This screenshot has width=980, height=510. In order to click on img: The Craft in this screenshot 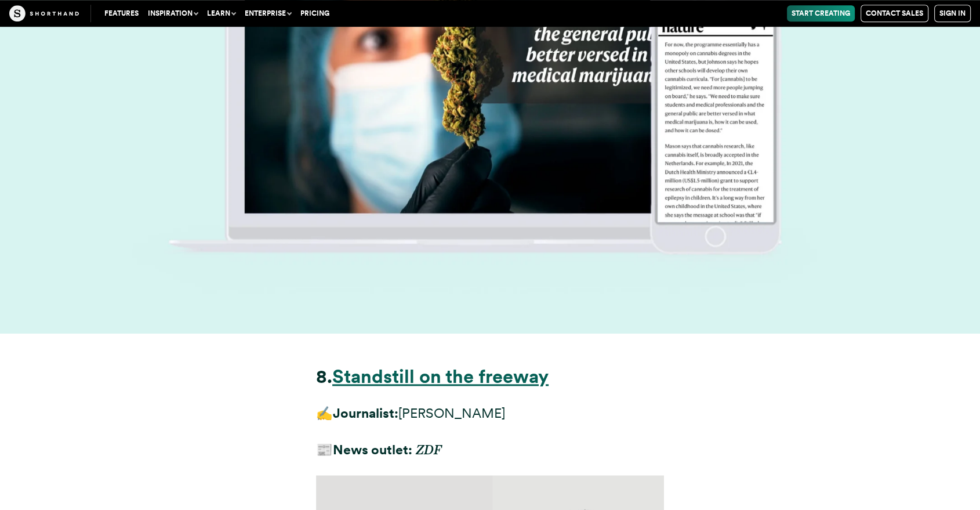, I will do `click(44, 13)`.